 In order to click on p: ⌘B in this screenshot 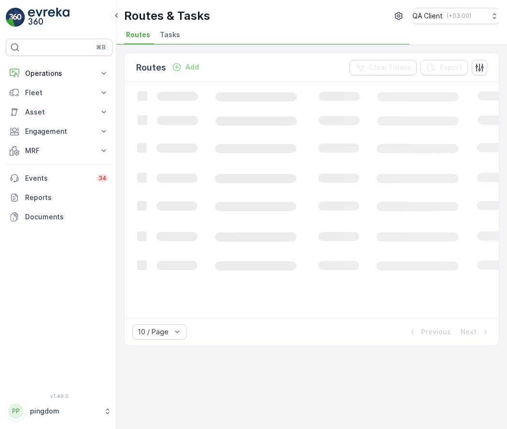, I will do `click(101, 47)`.